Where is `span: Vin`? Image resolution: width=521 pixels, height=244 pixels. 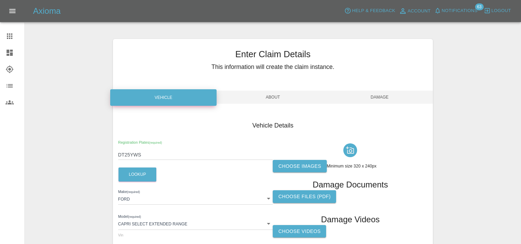 span: Vin is located at coordinates (120, 235).